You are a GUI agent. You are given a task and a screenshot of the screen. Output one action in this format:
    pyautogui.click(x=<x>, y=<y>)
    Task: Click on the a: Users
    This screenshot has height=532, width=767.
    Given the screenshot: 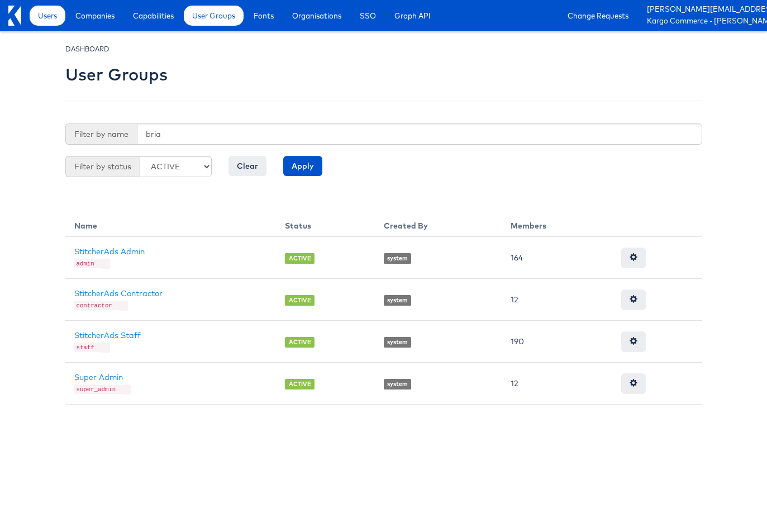 What is the action you would take?
    pyautogui.click(x=48, y=16)
    